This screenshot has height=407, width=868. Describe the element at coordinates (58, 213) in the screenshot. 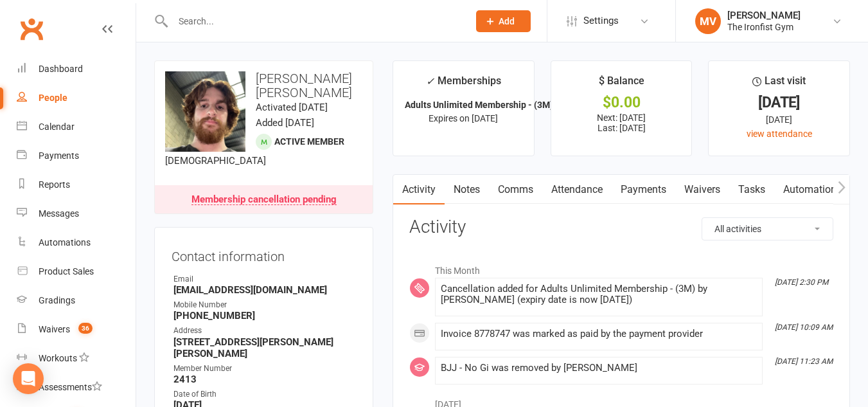

I see `div: Messages` at that location.